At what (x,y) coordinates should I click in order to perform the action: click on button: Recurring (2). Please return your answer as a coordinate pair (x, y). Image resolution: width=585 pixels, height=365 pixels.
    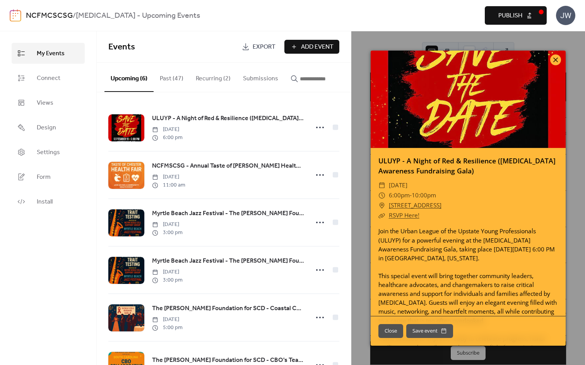
    Looking at the image, I should click on (213, 77).